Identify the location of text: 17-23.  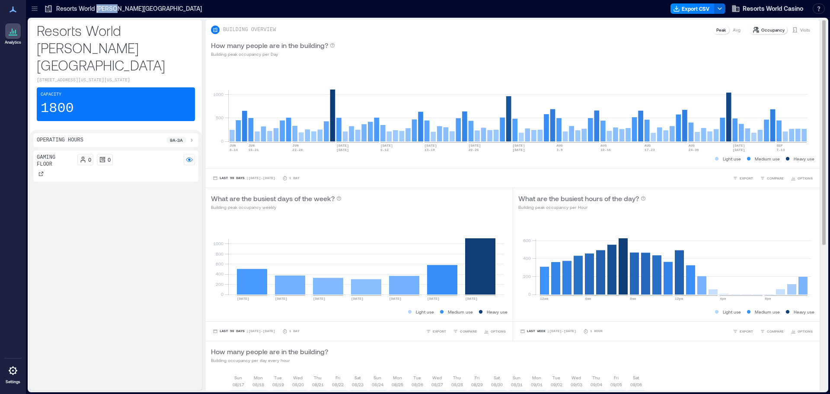
(650, 150).